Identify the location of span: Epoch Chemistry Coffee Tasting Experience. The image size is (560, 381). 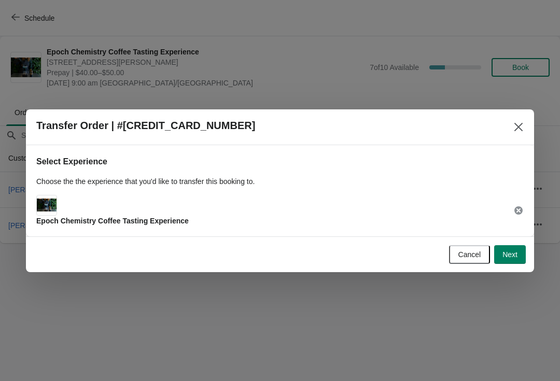
(113, 221).